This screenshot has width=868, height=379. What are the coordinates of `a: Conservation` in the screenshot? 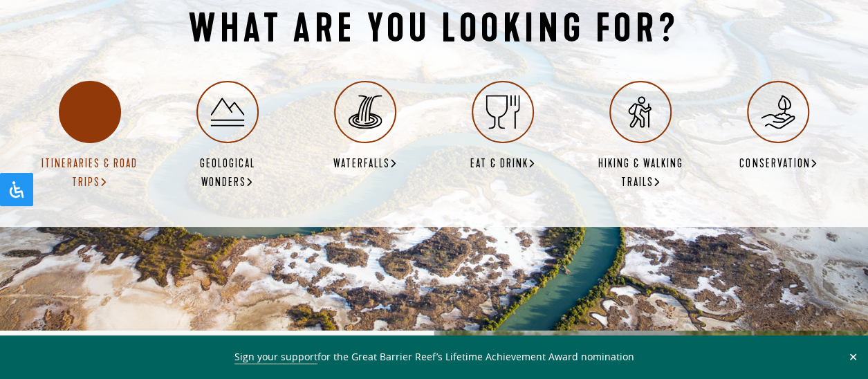 It's located at (778, 127).